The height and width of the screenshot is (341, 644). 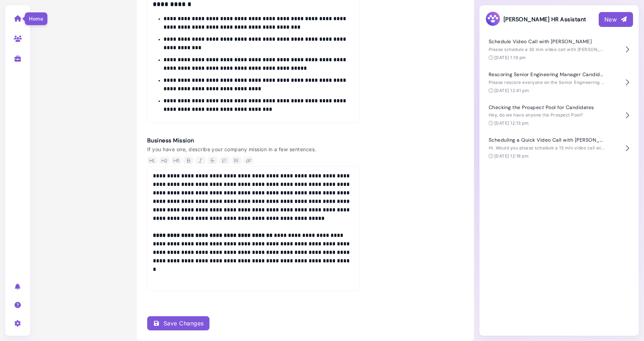 What do you see at coordinates (555, 82) in the screenshot?
I see `span: Please rescore everyone on the Senior Engineering Manager.` at bounding box center [555, 82].